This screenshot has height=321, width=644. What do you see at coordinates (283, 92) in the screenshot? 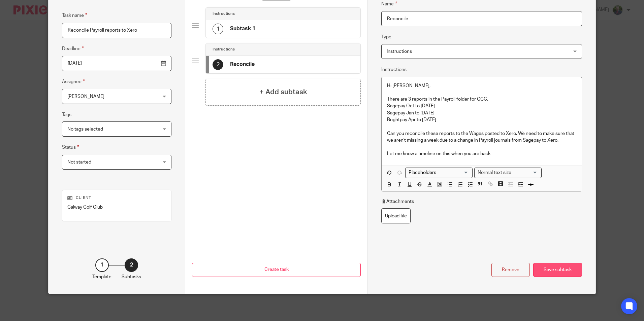
I see `h4: + Add subtask` at bounding box center [283, 92].